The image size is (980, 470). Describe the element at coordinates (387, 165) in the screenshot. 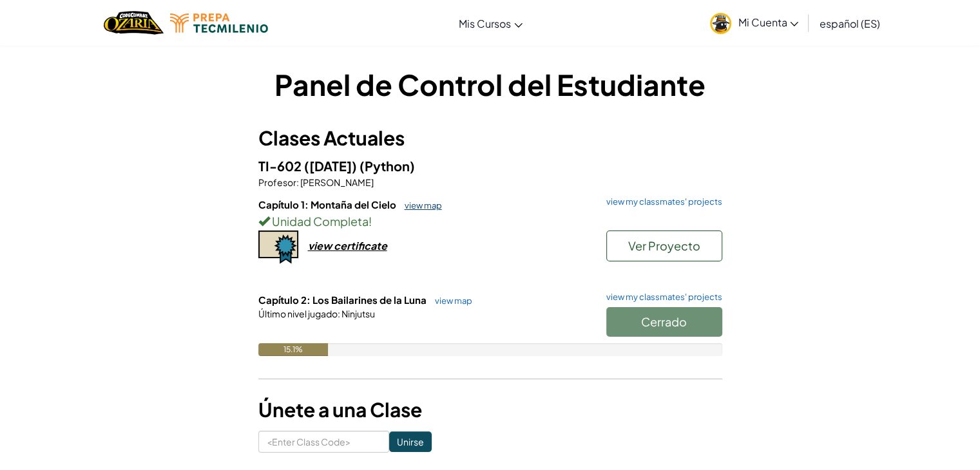

I see `span: (Python)` at that location.